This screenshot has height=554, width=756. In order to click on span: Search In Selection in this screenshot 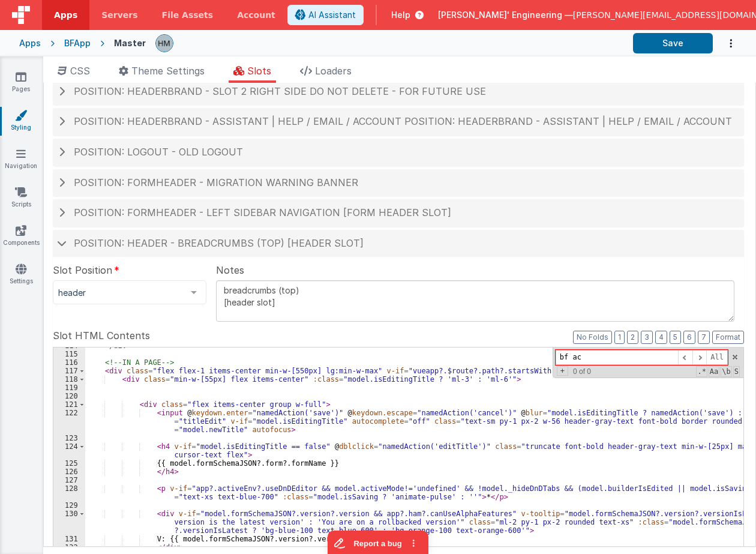, I will do `click(737, 371)`.